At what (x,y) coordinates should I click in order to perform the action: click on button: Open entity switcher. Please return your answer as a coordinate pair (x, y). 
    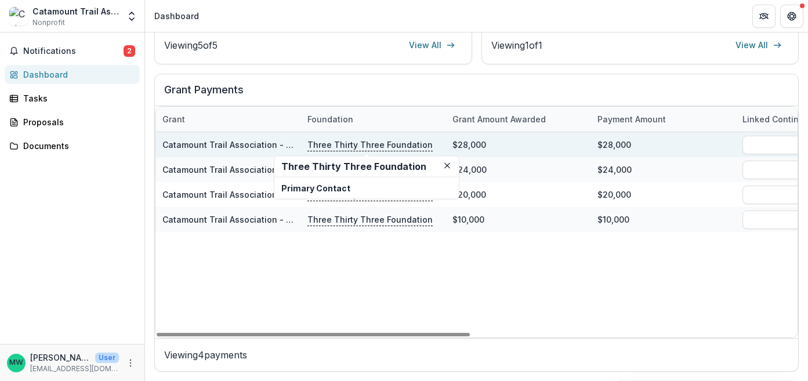
    Looking at the image, I should click on (132, 16).